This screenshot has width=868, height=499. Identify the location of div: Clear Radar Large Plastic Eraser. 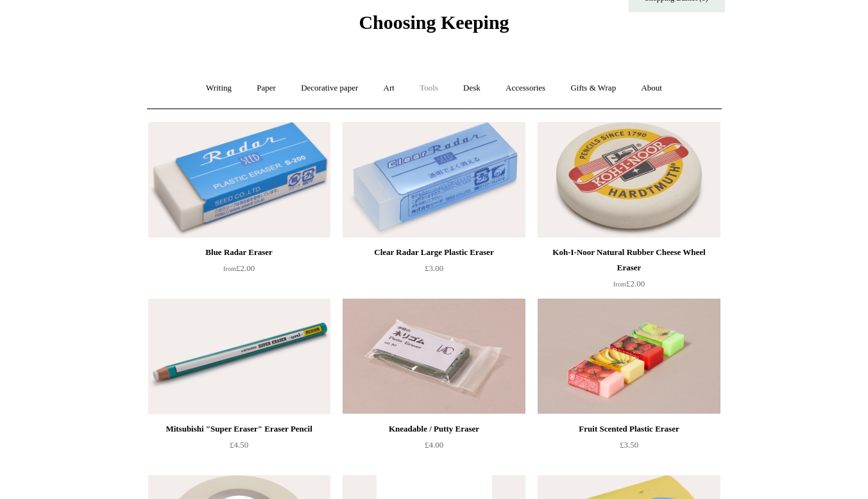
(434, 252).